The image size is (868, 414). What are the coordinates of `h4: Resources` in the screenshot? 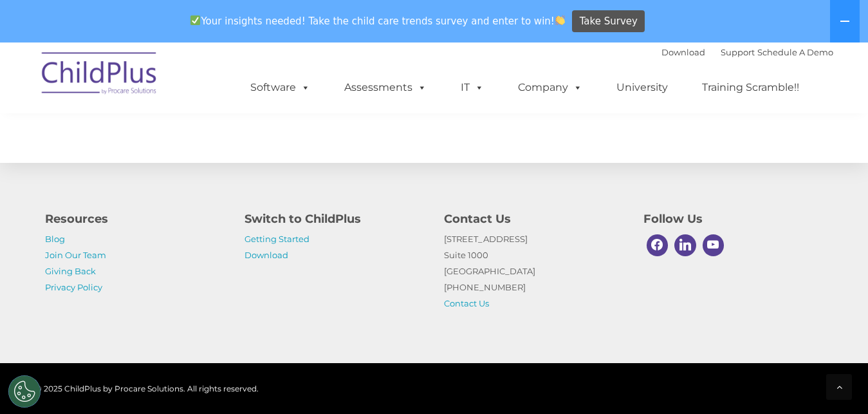 It's located at (135, 219).